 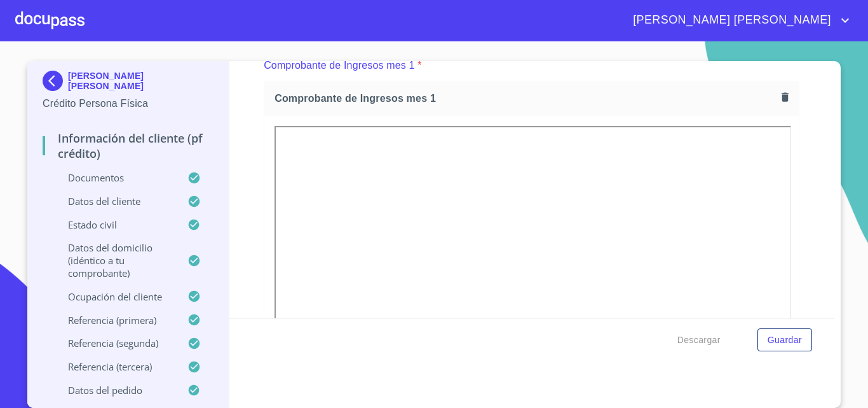 I want to click on span: Guardar, so click(x=785, y=340).